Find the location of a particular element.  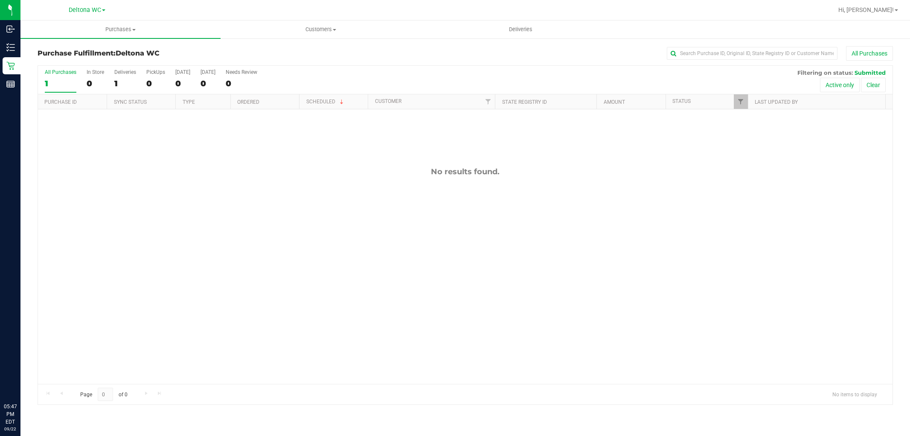

input: Search Purchase ID, Original ID, State Registry ID or Customer Name... is located at coordinates (752, 53).